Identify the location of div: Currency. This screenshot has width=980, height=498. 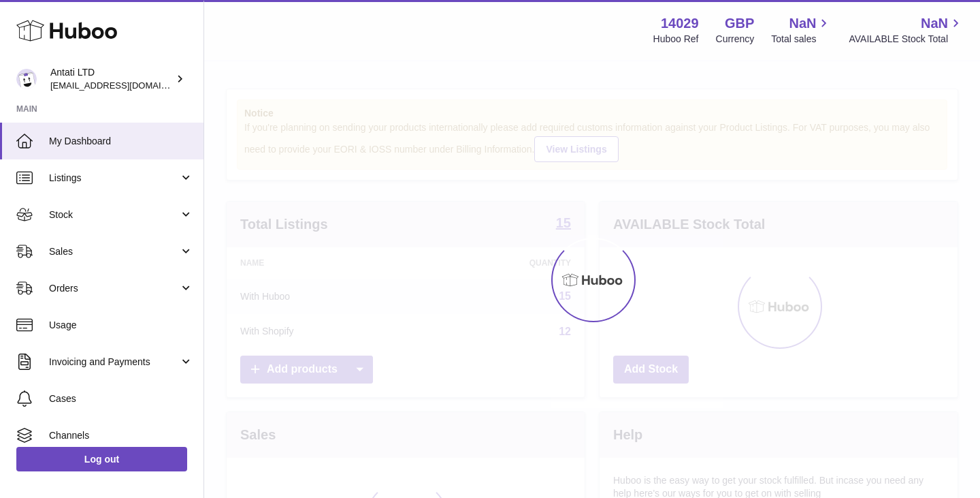
(735, 39).